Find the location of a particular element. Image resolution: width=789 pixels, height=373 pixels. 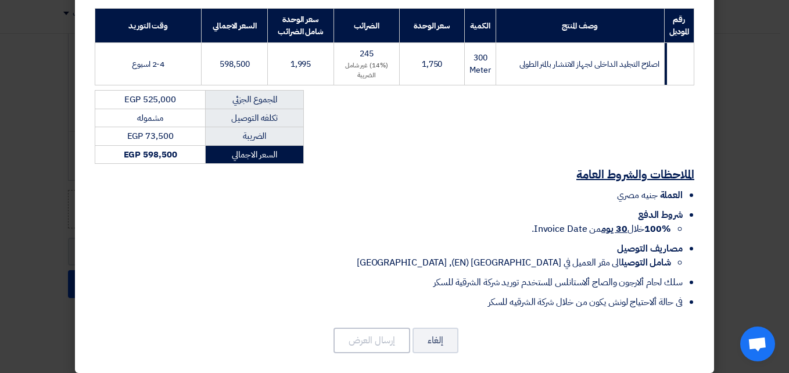

span: 1,995 is located at coordinates (301, 64).